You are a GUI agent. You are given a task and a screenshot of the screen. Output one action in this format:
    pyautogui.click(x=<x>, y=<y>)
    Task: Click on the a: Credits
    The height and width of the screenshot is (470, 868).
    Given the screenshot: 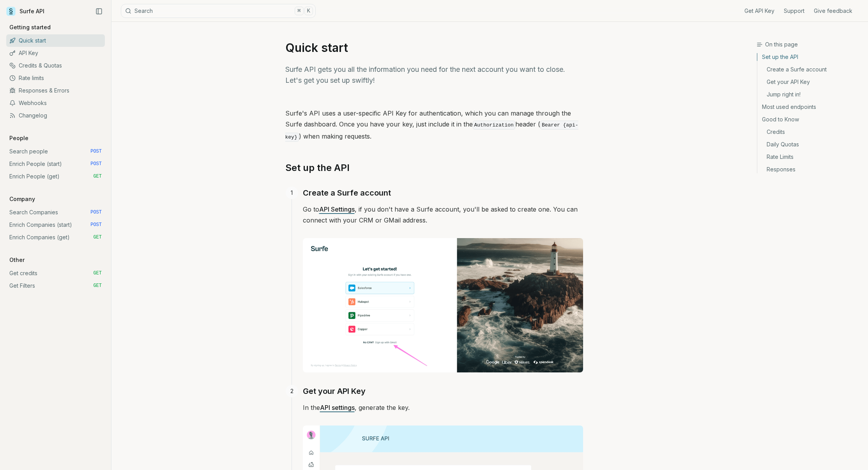 What is the action you would take?
    pyautogui.click(x=810, y=132)
    